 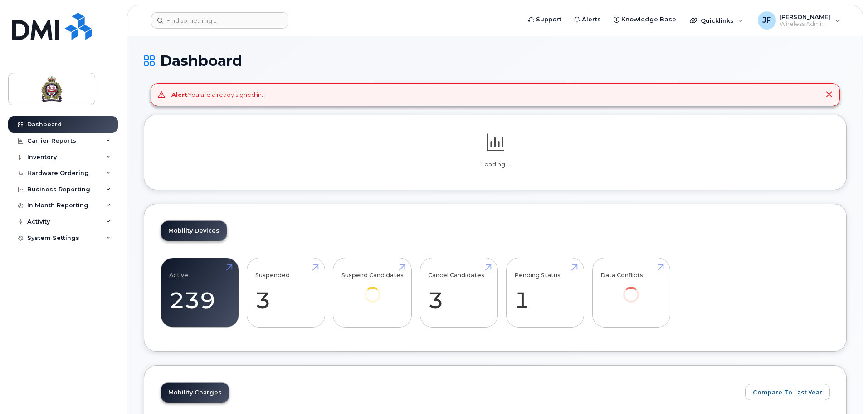 I want to click on strong: Alert, so click(x=180, y=95).